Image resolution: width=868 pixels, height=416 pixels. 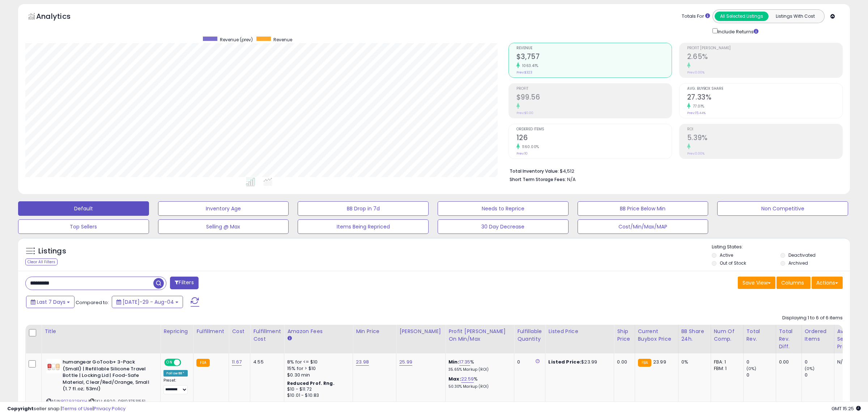 I want to click on img: 31ZGHMeYsXL._SL40_.jpg, so click(x=54, y=366).